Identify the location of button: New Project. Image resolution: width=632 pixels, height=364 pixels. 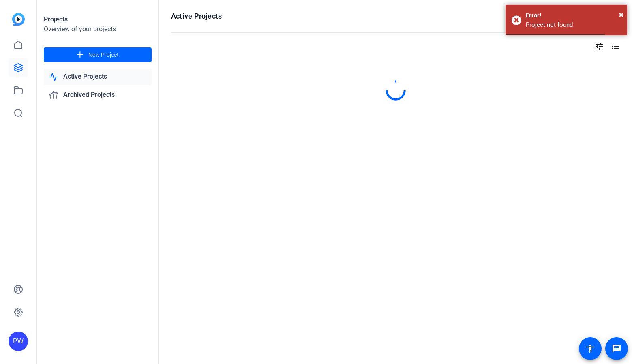
(98, 55).